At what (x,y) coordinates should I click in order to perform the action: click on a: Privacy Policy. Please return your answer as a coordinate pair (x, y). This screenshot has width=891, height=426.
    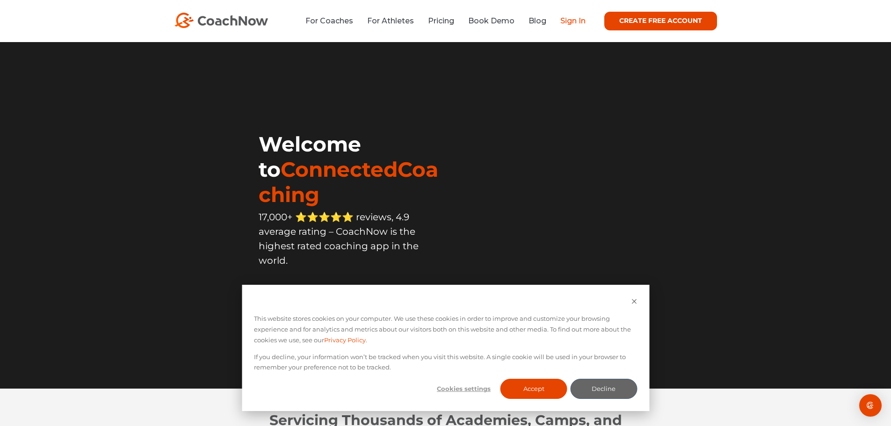
    Looking at the image, I should click on (345, 340).